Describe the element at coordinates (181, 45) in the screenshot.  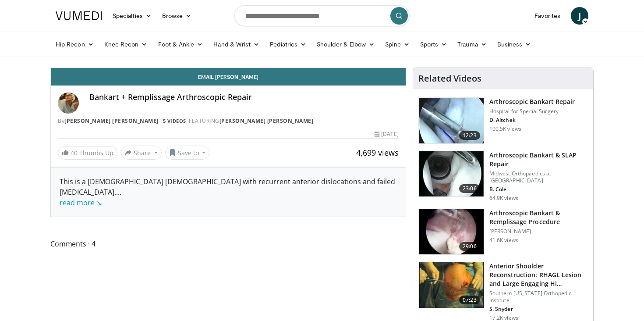
I see `a: Foot & Ankle` at that location.